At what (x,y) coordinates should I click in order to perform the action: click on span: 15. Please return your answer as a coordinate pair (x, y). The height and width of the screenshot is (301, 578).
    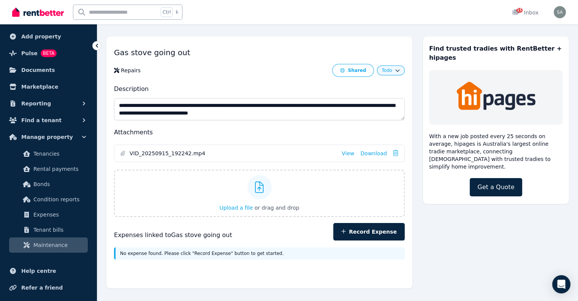
    Looking at the image, I should click on (520, 10).